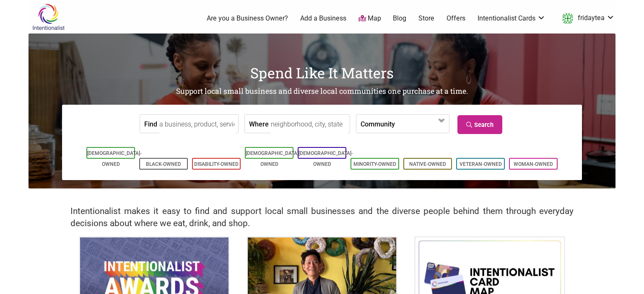  I want to click on input: neighborhood, city, state, so click(309, 124).